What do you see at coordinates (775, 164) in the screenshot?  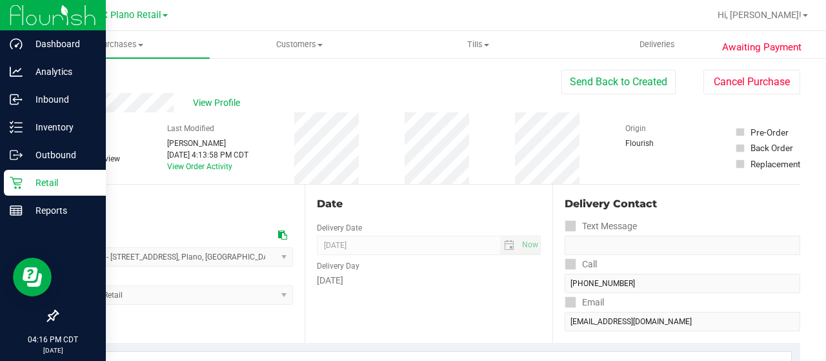 I see `div: Replacement` at bounding box center [775, 164].